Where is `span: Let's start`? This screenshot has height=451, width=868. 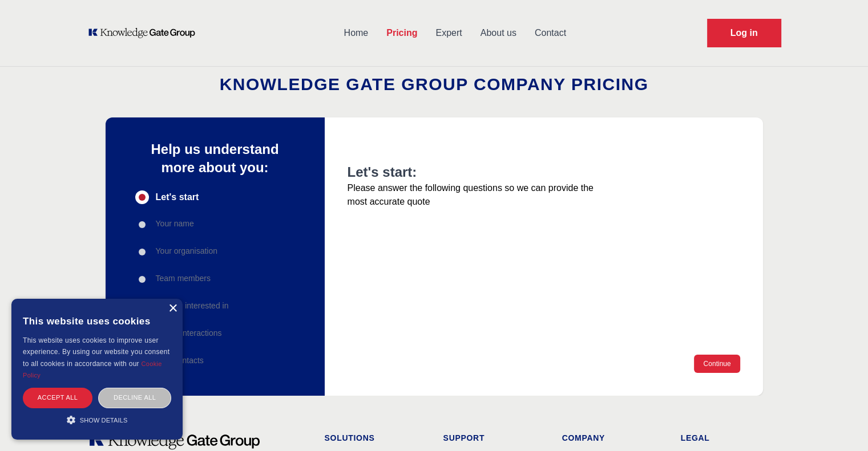 span: Let's start is located at coordinates (178, 197).